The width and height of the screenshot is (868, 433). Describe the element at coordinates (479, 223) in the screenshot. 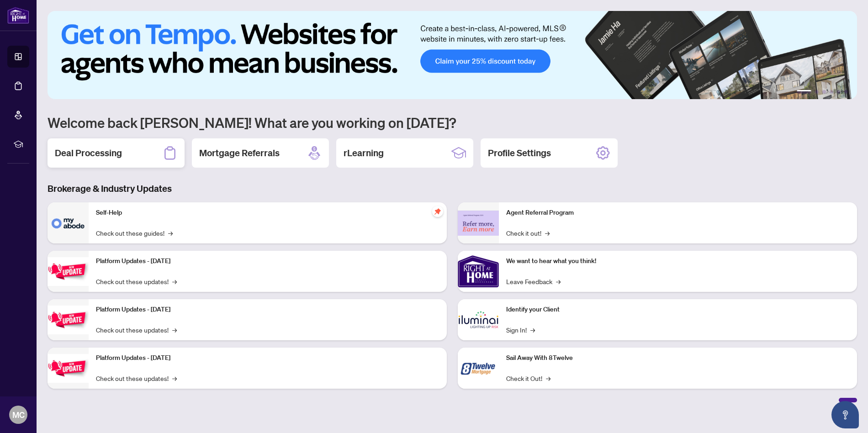

I see `img: Agent Referral Program` at that location.